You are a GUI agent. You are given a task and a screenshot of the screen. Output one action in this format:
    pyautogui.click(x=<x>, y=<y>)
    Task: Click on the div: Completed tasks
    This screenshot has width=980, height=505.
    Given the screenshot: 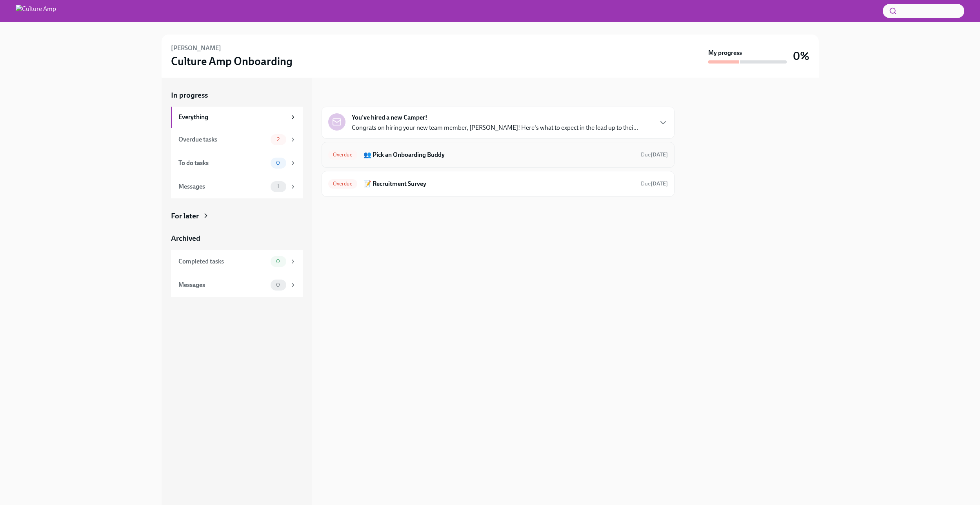 What is the action you would take?
    pyautogui.click(x=223, y=261)
    